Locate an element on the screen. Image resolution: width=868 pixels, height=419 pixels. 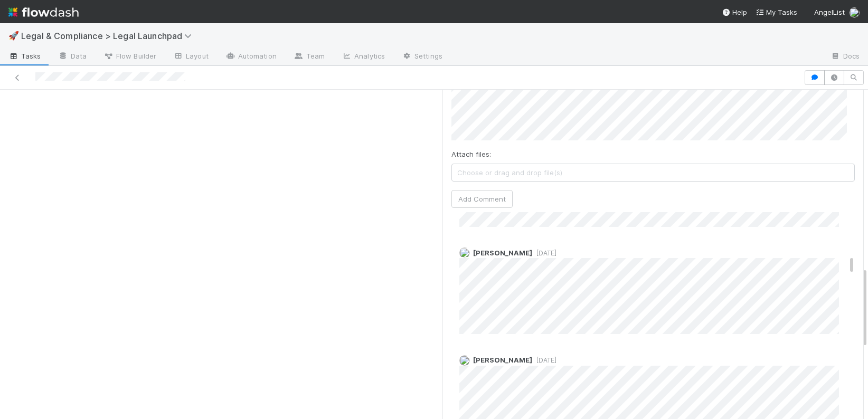
a: Layout is located at coordinates (191, 57).